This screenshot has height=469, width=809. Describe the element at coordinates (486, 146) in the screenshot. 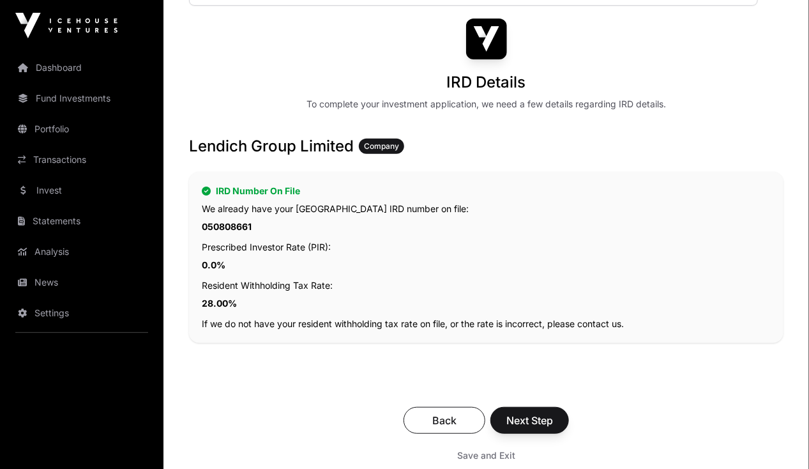

I see `h3: Lendich Group Limited` at that location.